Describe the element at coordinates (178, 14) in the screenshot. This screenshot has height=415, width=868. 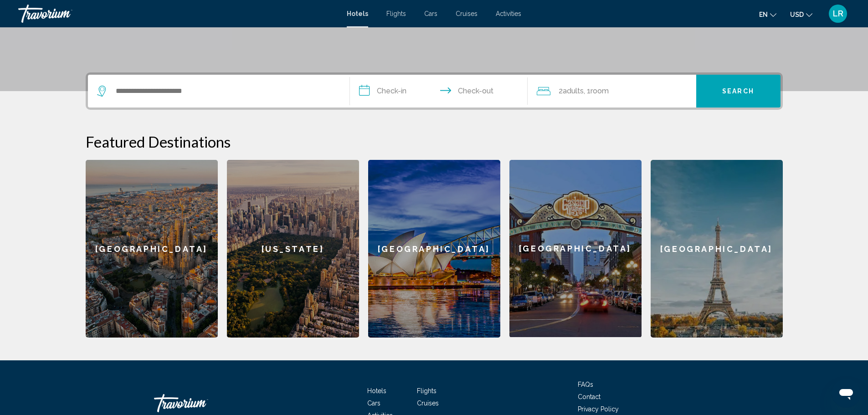
I see `a: Travorium` at that location.